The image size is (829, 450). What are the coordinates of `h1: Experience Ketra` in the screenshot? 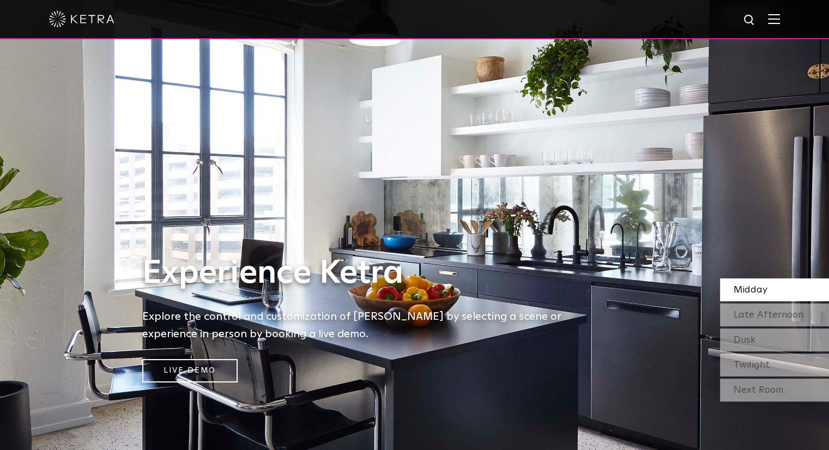 It's located at (360, 273).